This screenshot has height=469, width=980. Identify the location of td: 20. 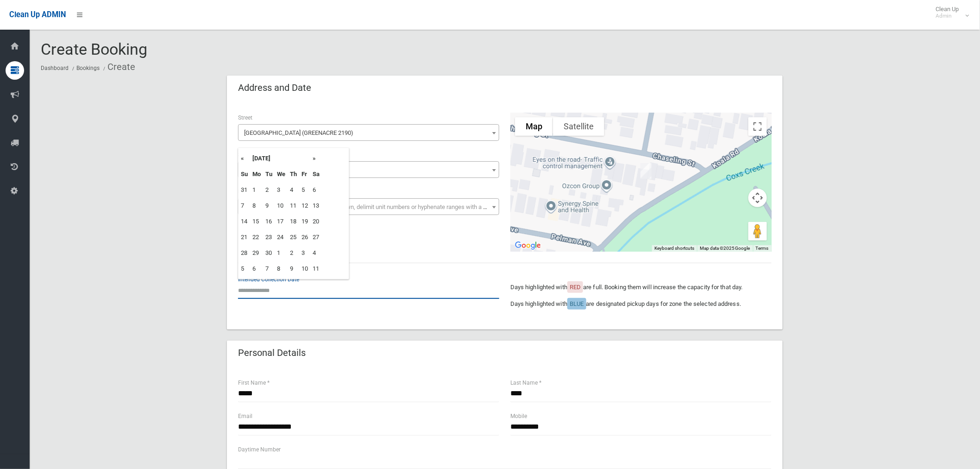
(315, 221).